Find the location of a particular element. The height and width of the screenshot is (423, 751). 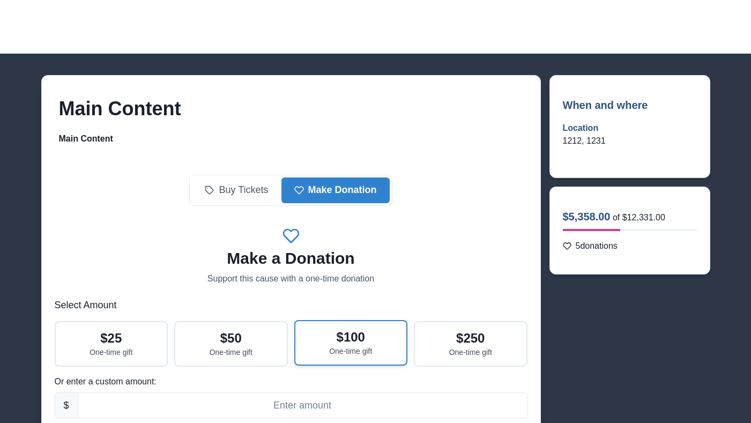

p: $ 250 is located at coordinates (470, 338).